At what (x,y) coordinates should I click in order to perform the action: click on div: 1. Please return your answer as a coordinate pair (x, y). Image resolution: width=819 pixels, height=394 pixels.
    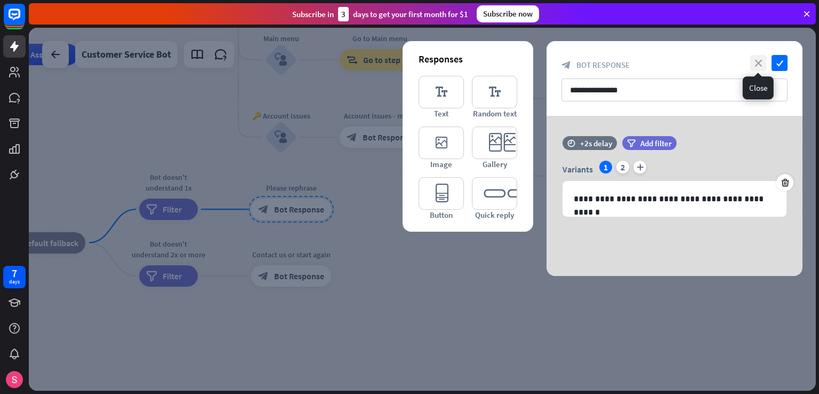
    Looking at the image, I should click on (606, 167).